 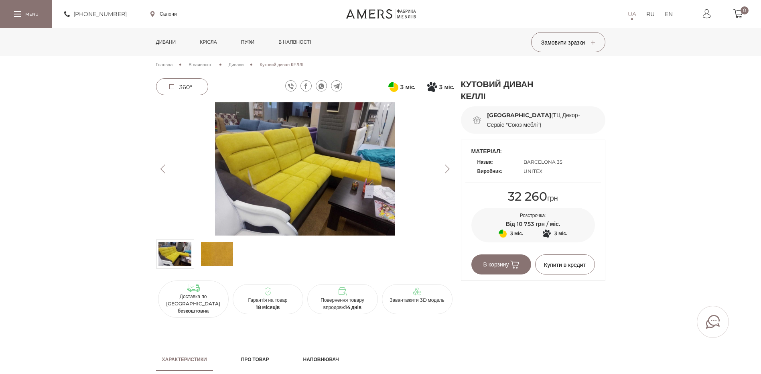 I want to click on h2: Про товар, so click(x=255, y=359).